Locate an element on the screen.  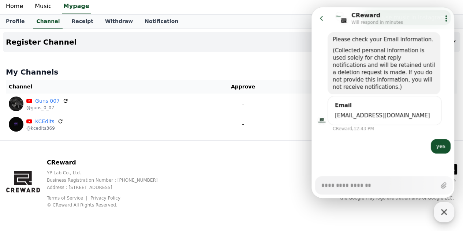
a: Receipt is located at coordinates (82, 22).